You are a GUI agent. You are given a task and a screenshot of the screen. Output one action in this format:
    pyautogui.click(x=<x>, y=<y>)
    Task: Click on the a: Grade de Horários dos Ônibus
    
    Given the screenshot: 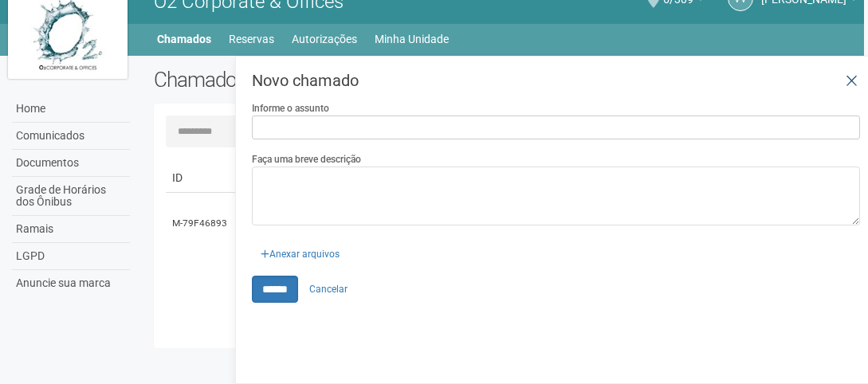 What is the action you would take?
    pyautogui.click(x=71, y=196)
    